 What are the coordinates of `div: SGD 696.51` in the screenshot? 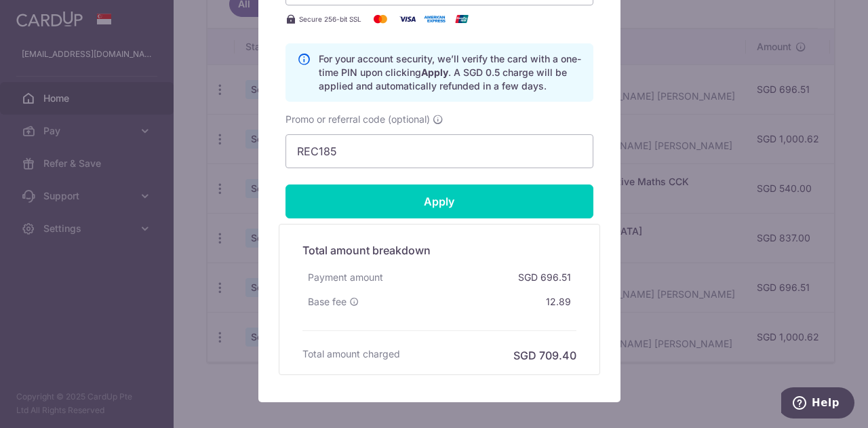 It's located at (545, 277).